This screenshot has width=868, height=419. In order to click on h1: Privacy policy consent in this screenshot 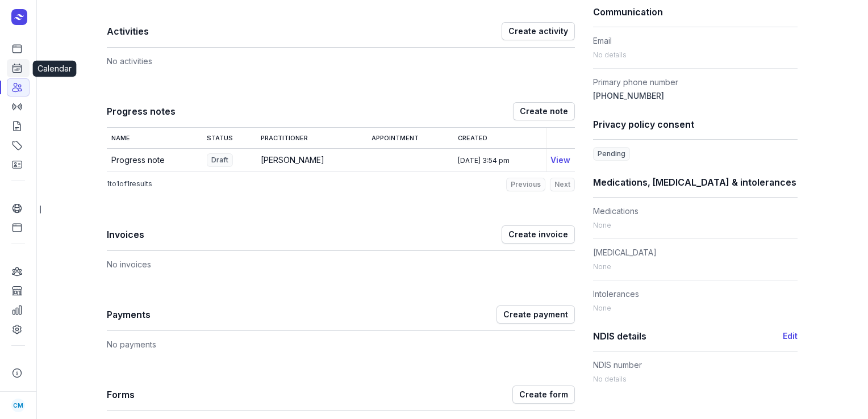, I will do `click(695, 124)`.